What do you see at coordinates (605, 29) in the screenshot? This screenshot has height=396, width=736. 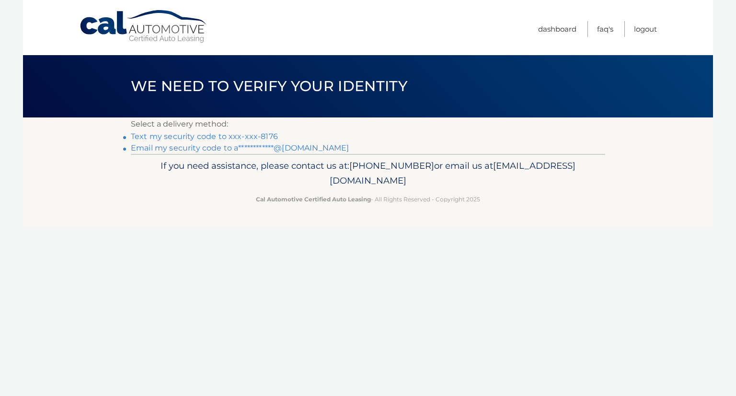 I see `a: FAQ's` at bounding box center [605, 29].